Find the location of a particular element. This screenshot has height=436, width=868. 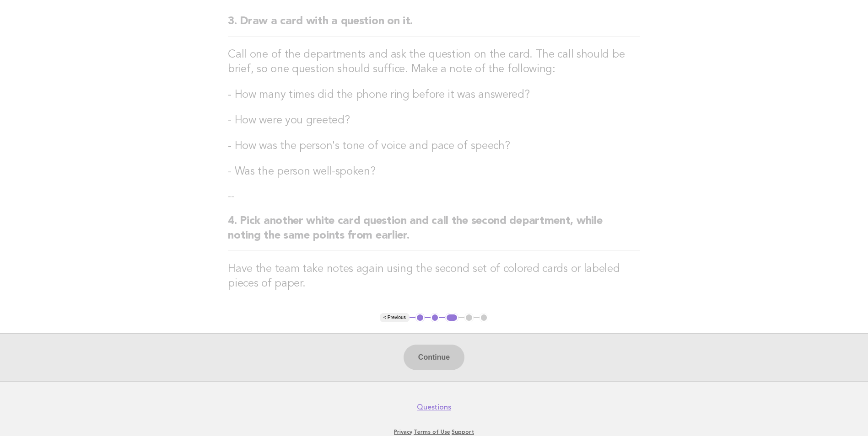

h3: - How was the person's tone of voice and pace of speech? is located at coordinates (434, 146).